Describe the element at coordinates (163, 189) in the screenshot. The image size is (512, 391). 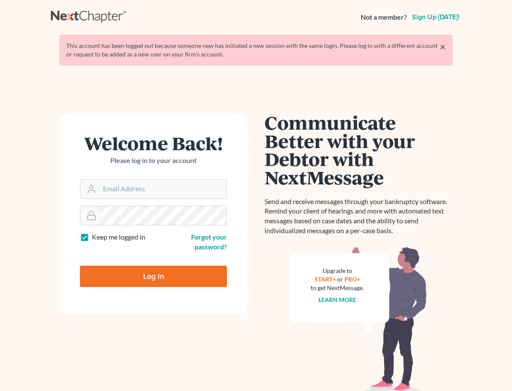
I see `input: Email Address` at that location.